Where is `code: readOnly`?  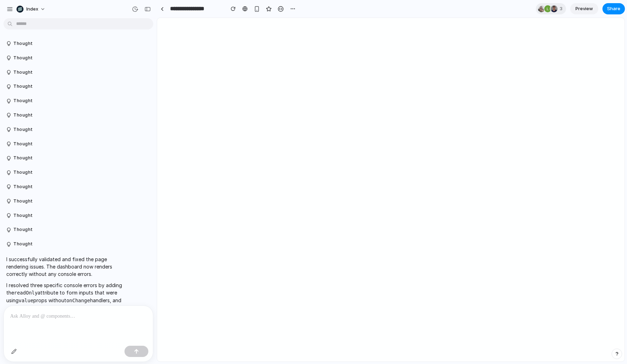 code: readOnly is located at coordinates (26, 293).